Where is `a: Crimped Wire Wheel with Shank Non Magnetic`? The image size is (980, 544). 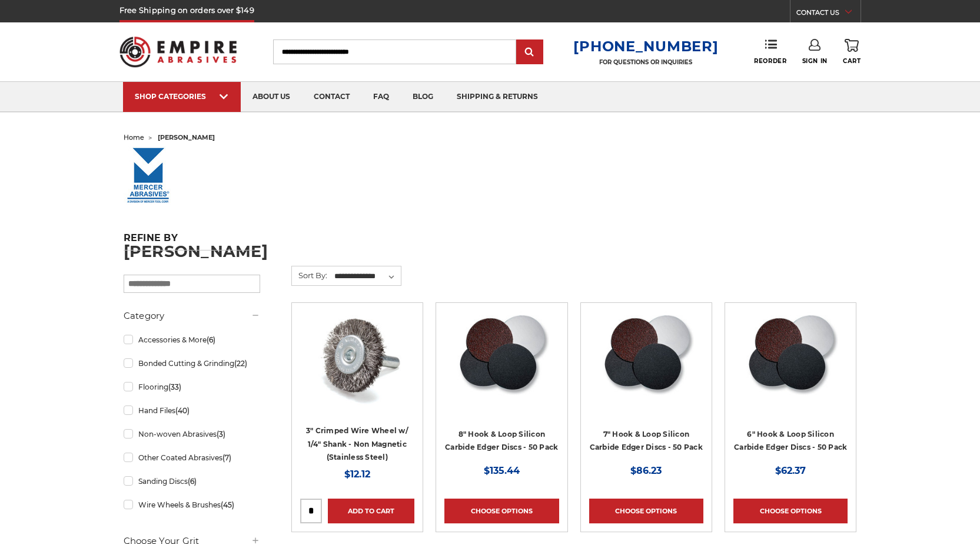
a: Crimped Wire Wheel with Shank Non Magnetic is located at coordinates (357, 368).